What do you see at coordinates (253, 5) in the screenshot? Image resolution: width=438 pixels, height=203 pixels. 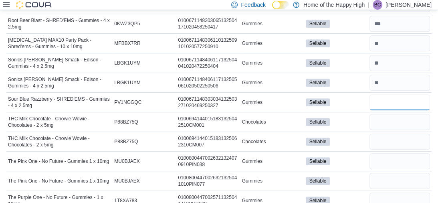 I see `span: Feedback` at bounding box center [253, 5].